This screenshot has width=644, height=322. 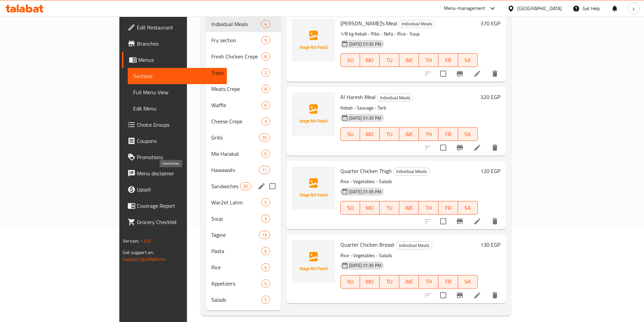 What do you see at coordinates (177, 108) in the screenshot?
I see `a: Edit Menu` at bounding box center [177, 108].